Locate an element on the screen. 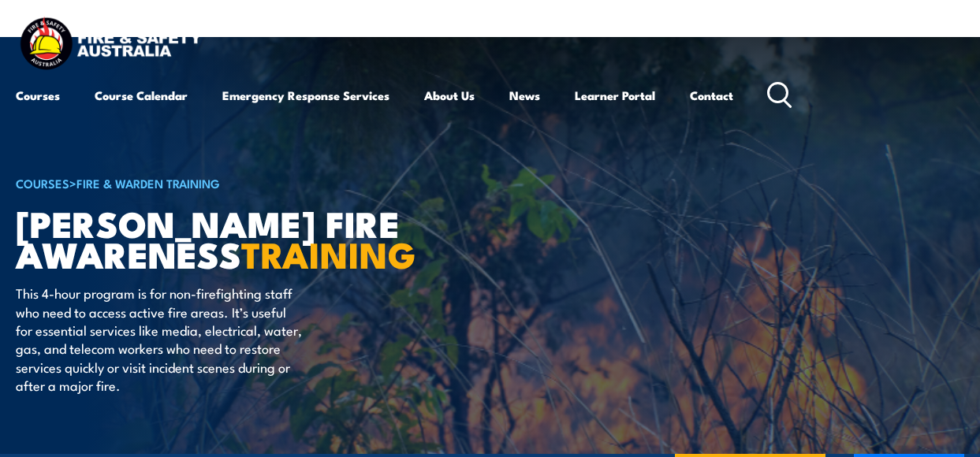 This screenshot has width=980, height=457. strong: TRAINING is located at coordinates (328, 253).